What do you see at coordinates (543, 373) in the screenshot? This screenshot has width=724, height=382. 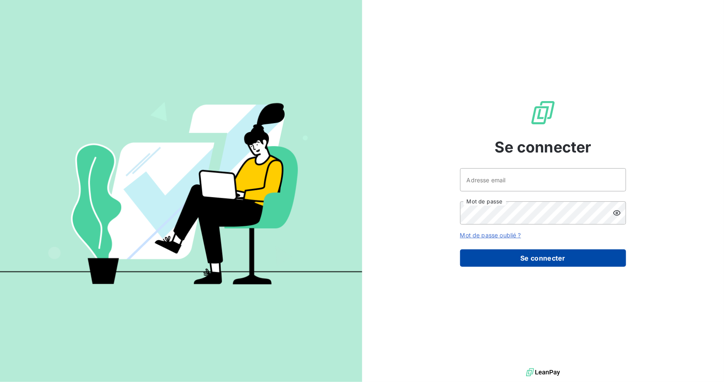 I see `img: logo` at bounding box center [543, 373].